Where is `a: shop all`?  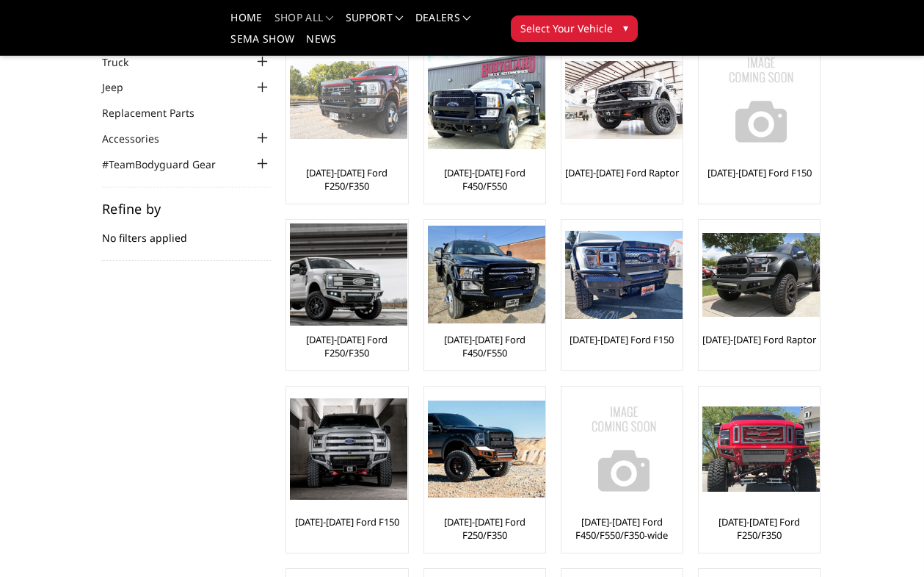 a: shop all is located at coordinates (304, 23).